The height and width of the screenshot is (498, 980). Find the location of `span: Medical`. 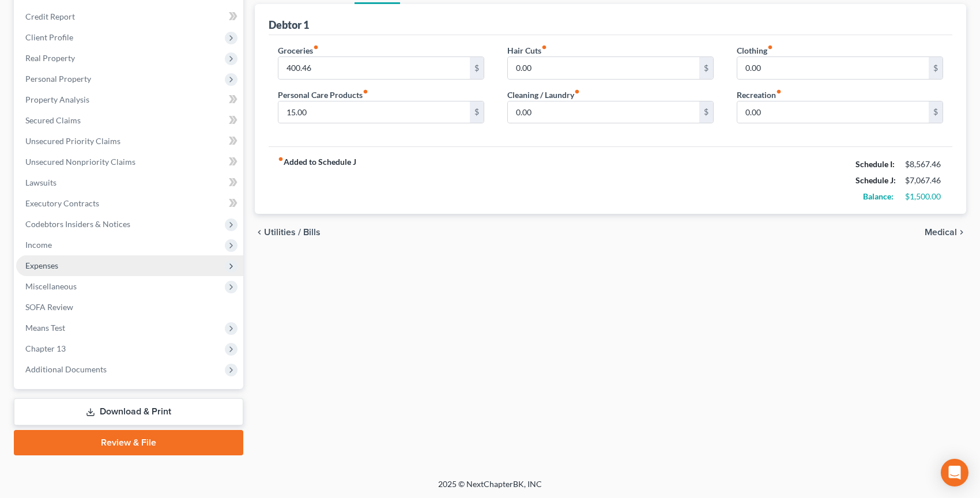

span: Medical is located at coordinates (941, 233).